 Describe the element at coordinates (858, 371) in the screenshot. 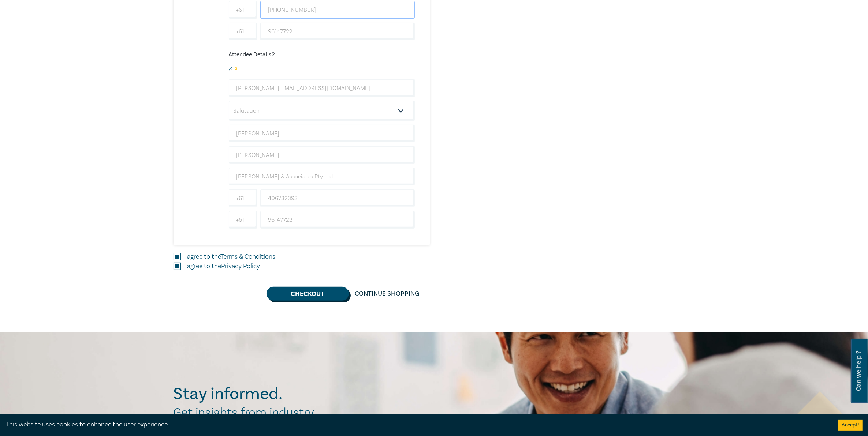

I see `span: Can we help ?` at that location.